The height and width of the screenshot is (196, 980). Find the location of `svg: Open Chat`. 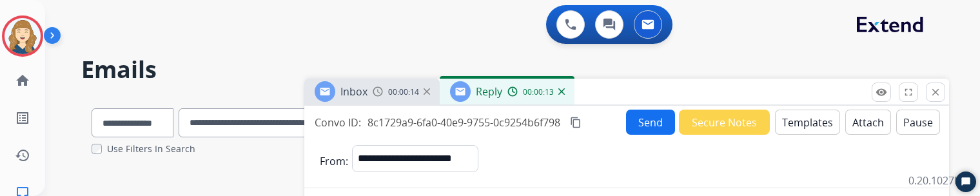

svg: Open Chat is located at coordinates (966, 181).